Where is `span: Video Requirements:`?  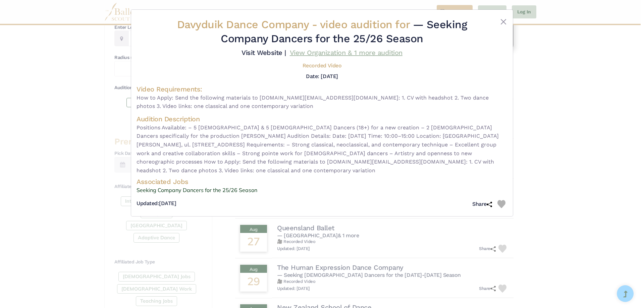
span: Video Requirements: is located at coordinates (170, 89).